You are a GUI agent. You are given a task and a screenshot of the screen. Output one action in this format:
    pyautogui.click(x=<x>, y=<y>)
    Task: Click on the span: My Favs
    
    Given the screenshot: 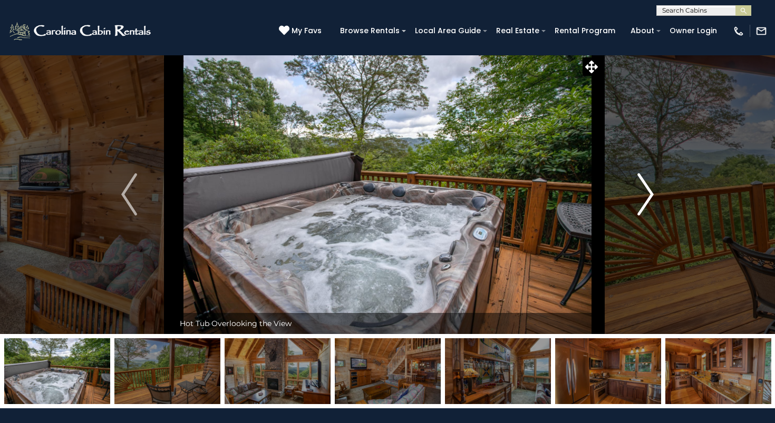 What is the action you would take?
    pyautogui.click(x=306, y=31)
    